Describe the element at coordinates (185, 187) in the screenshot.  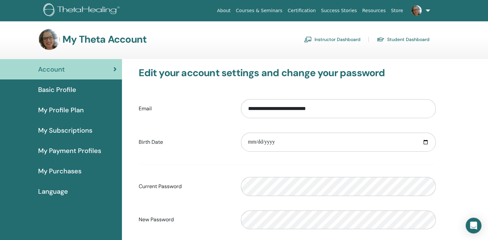
I see `label: Current Password` at that location.